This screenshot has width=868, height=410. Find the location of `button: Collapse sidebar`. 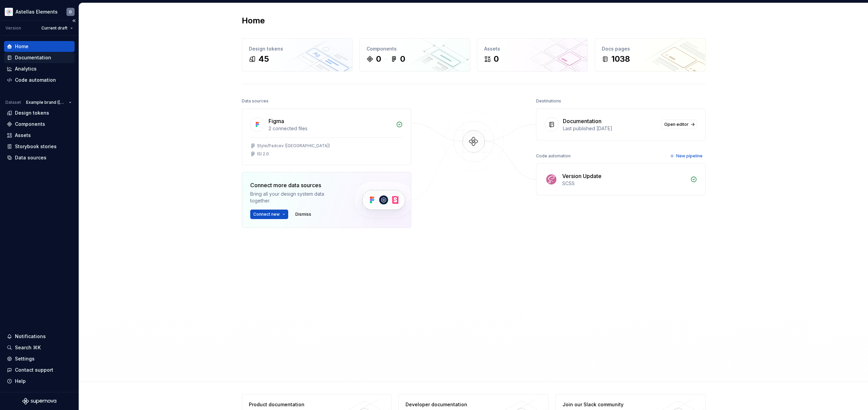

button: Collapse sidebar is located at coordinates (74, 21).